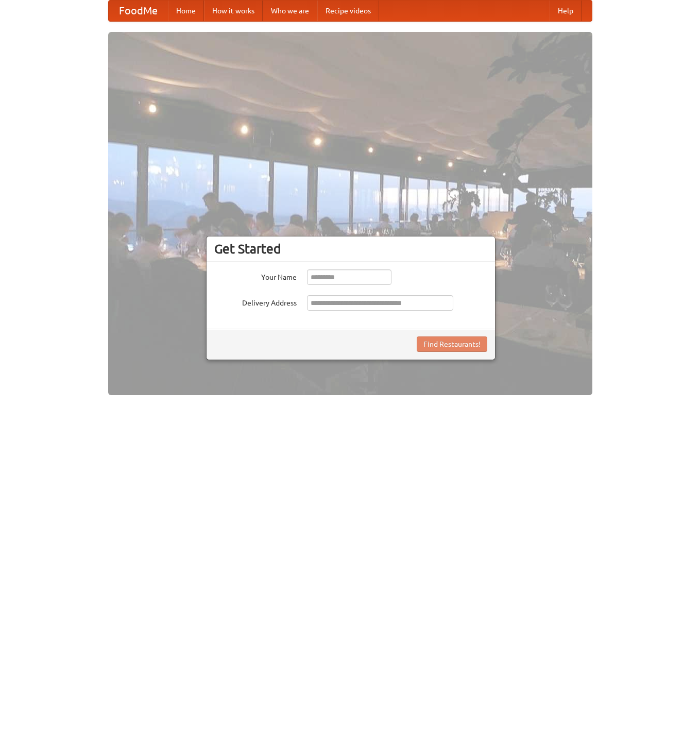 This screenshot has width=700, height=729. What do you see at coordinates (256, 275) in the screenshot?
I see `label: Your Name` at bounding box center [256, 275].